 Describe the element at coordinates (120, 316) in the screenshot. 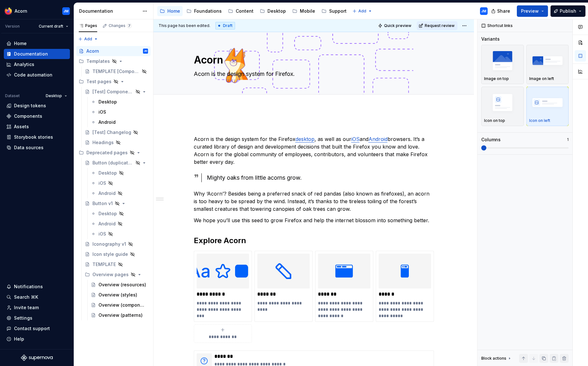

I see `div: Overview (patterns)` at that location.